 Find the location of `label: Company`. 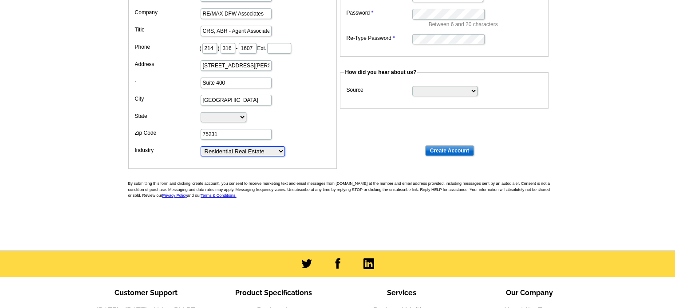

label: Company is located at coordinates (167, 12).